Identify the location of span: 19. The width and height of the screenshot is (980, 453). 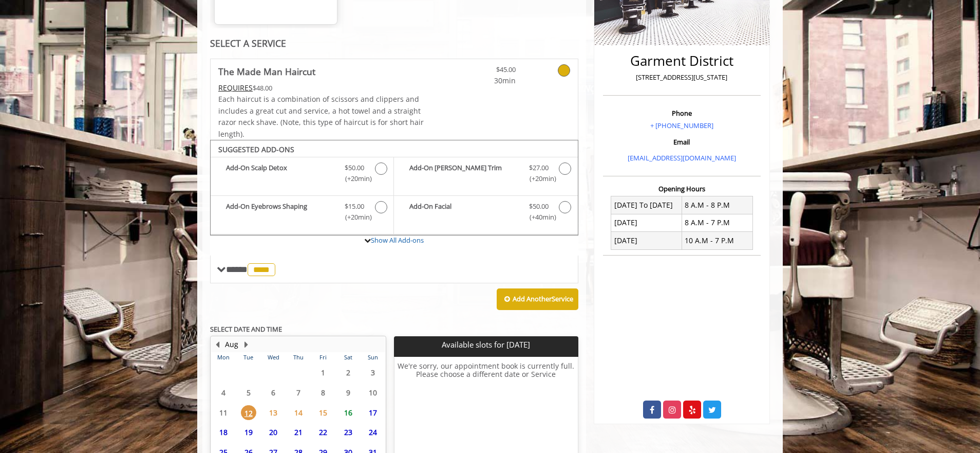
(248, 432).